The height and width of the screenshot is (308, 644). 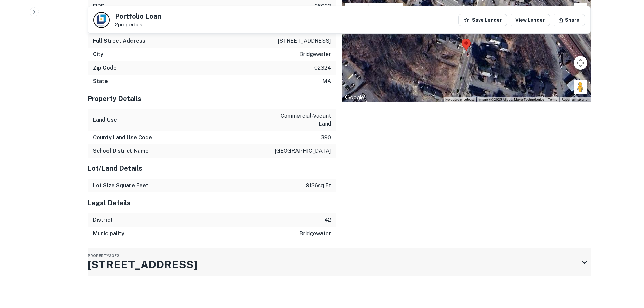 What do you see at coordinates (100, 81) in the screenshot?
I see `h6: State` at bounding box center [100, 81].